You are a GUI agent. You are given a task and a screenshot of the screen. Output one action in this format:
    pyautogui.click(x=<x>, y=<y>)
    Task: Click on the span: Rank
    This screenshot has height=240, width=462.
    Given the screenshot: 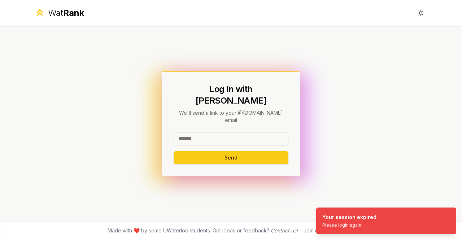 What is the action you would take?
    pyautogui.click(x=74, y=13)
    